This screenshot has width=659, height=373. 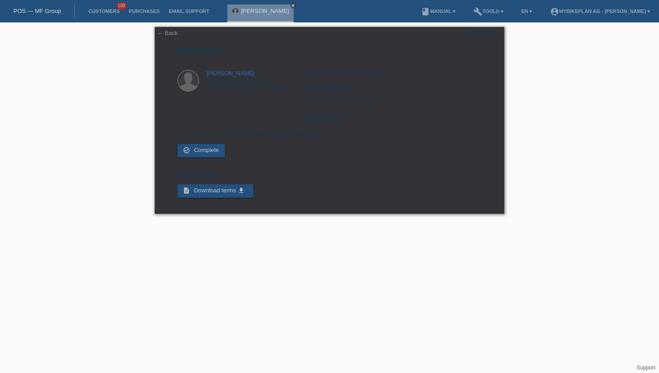 What do you see at coordinates (329, 134) in the screenshot?
I see `p: The purchase is still open and needs to be completed.` at bounding box center [329, 134].